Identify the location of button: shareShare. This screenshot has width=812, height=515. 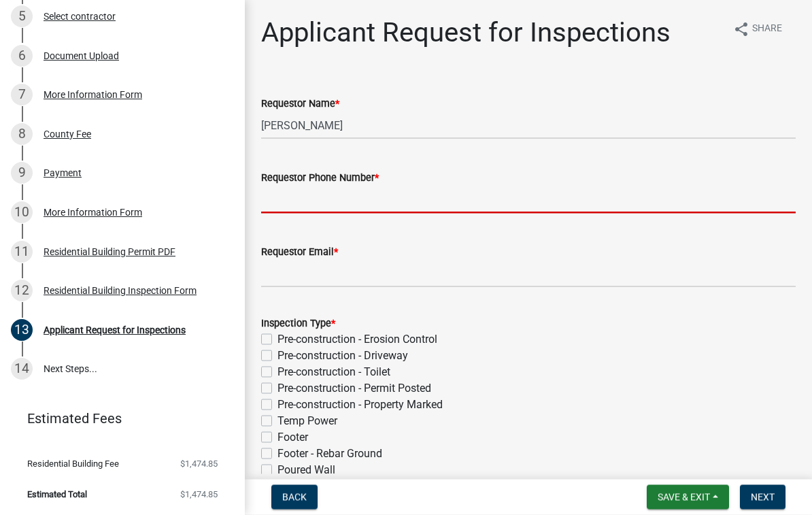
(758, 29).